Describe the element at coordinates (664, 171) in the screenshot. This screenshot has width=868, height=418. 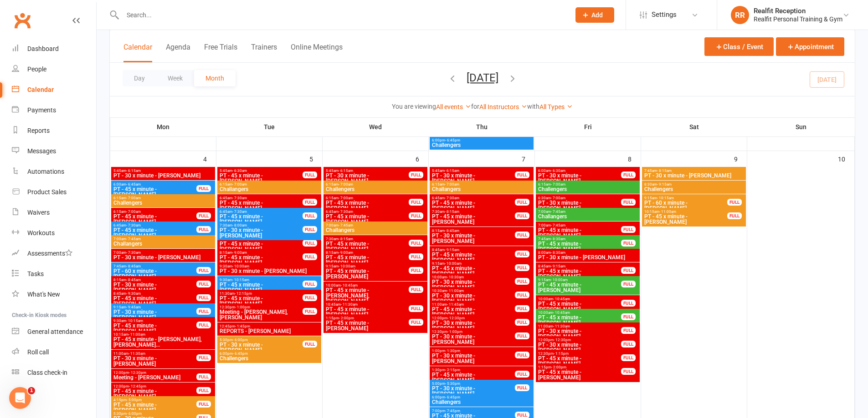
I see `span: - 8:15am` at that location.